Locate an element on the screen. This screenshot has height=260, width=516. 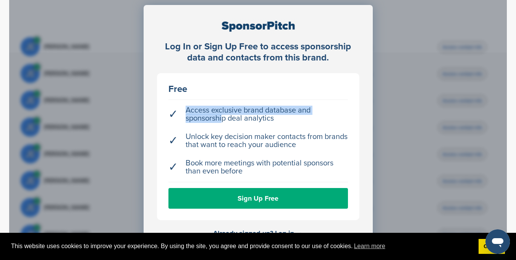
li: Unlock key decision maker contacts from brands that want to reach your audience is located at coordinates (258, 141).